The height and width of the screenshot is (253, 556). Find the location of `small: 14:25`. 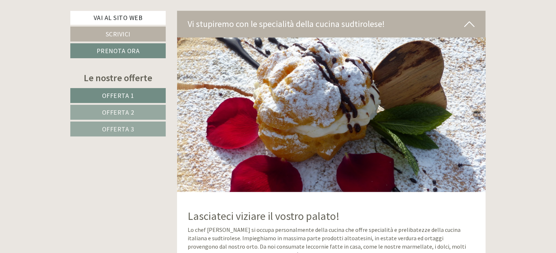

small: 14:25 is located at coordinates (59, 38).